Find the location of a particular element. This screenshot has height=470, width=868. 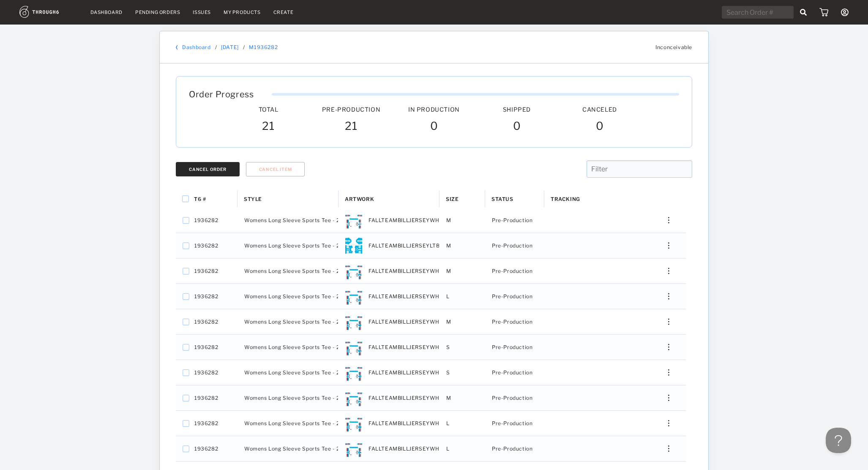

span: FALLTEAMBILLJERSEYWHITE6 is located at coordinates (410, 373).